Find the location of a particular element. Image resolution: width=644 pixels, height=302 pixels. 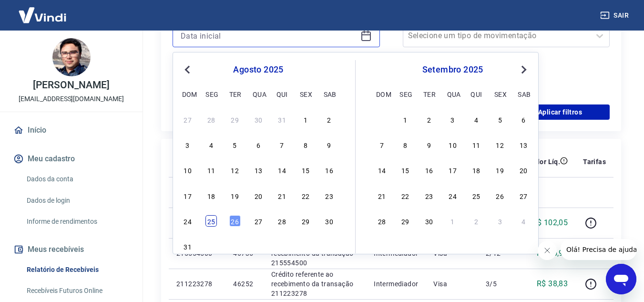

div: Choose domingo, 14 de setembro de 2025 is located at coordinates (382, 170).